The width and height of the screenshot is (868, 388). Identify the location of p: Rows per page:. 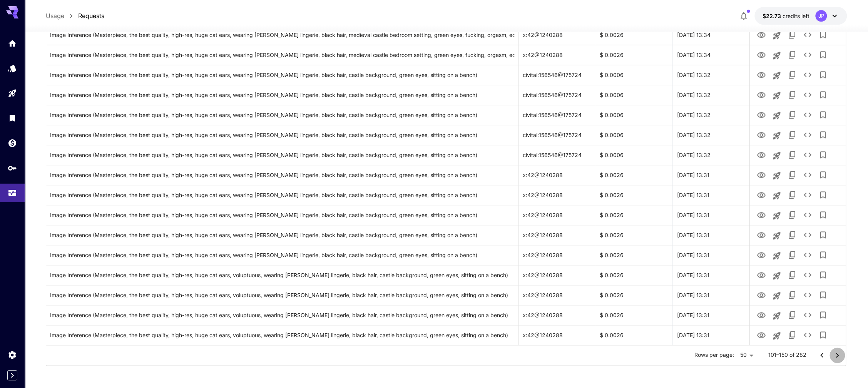
(714, 355).